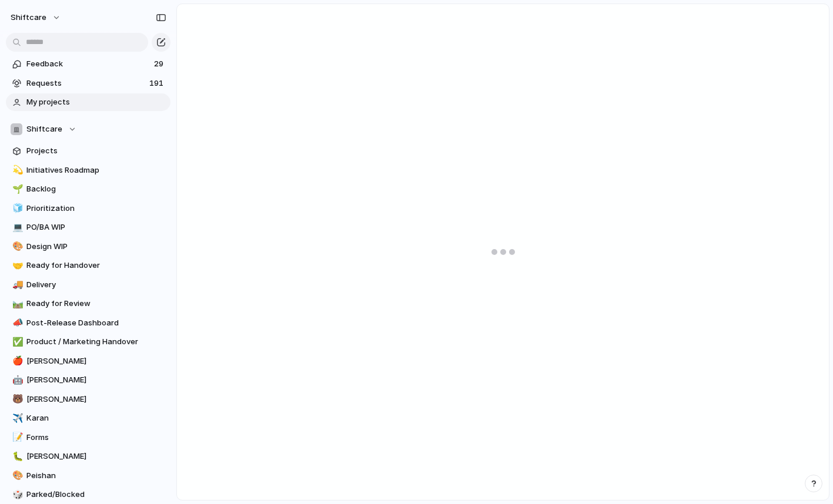  I want to click on div: 🤝Ready for Handover, so click(88, 266).